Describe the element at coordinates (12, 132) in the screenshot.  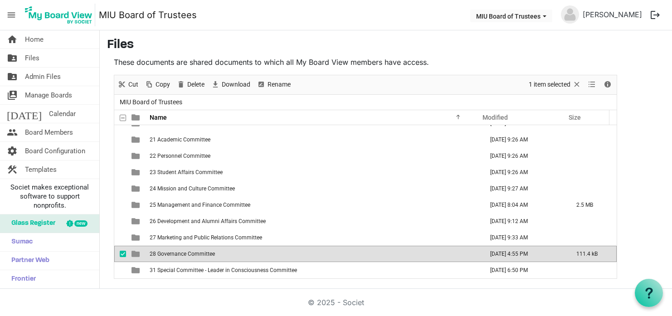
I see `span: people` at that location.